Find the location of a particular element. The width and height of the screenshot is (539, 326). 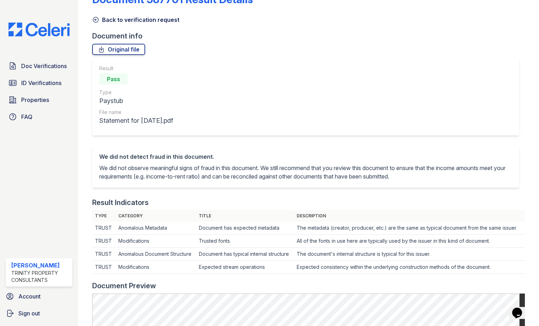

a: FAQ is located at coordinates (39, 117).